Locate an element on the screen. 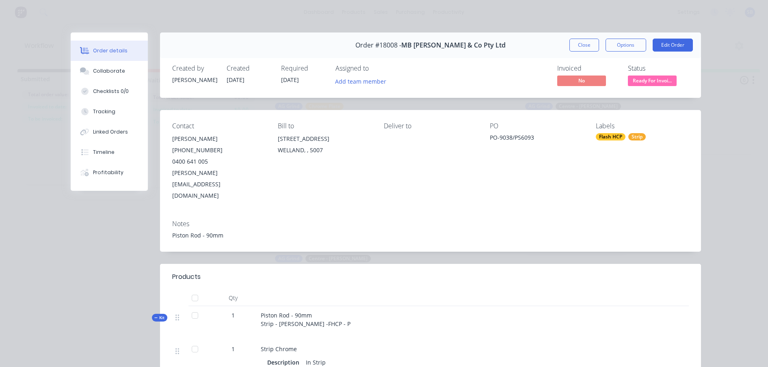 This screenshot has width=768, height=367. div: 0400 641 005 is located at coordinates (218, 162).